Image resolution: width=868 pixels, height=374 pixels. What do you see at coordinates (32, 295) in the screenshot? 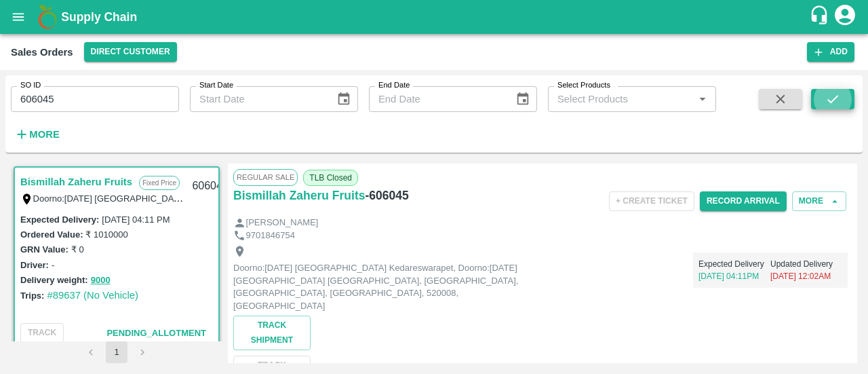
I see `label: Trips:` at bounding box center [32, 295].